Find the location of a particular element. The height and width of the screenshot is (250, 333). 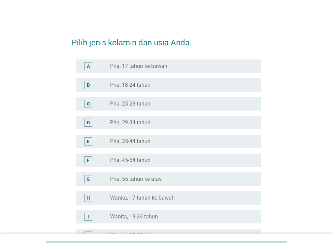

div: I is located at coordinates (88, 217).